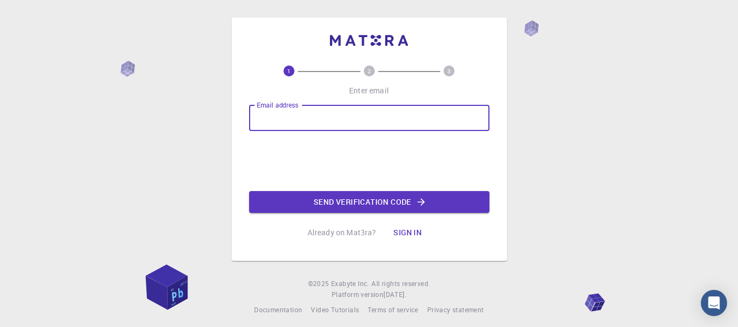 The width and height of the screenshot is (738, 327). What do you see at coordinates (335, 310) in the screenshot?
I see `a: Video Tutorials` at bounding box center [335, 310].